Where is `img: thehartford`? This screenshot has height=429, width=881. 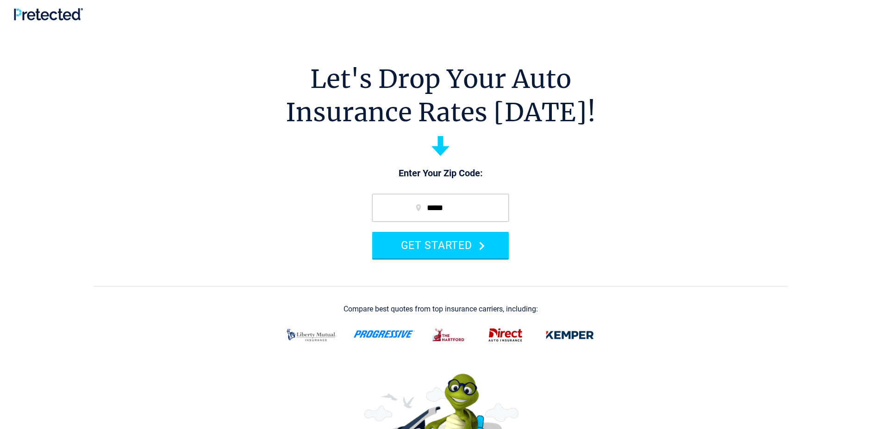 img: thehartford is located at coordinates (449, 335).